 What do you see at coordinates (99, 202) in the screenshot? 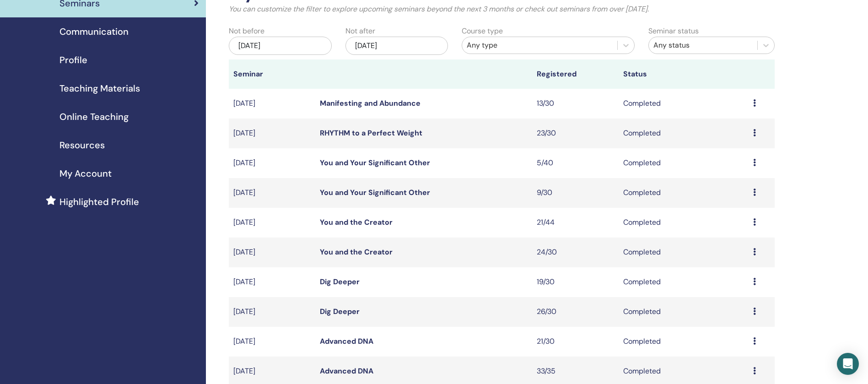
I see `span: Highlighted Profile` at bounding box center [99, 202].